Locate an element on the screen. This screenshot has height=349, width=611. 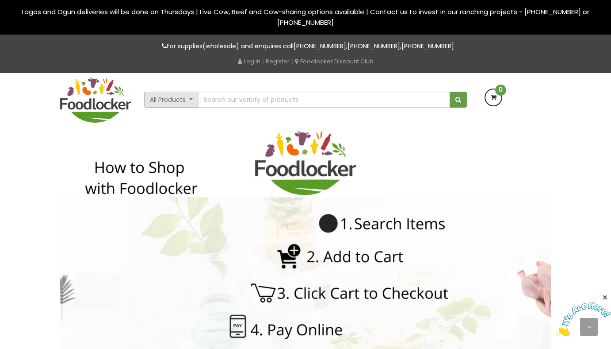
a: Foodlocker Discount Club is located at coordinates (335, 61).